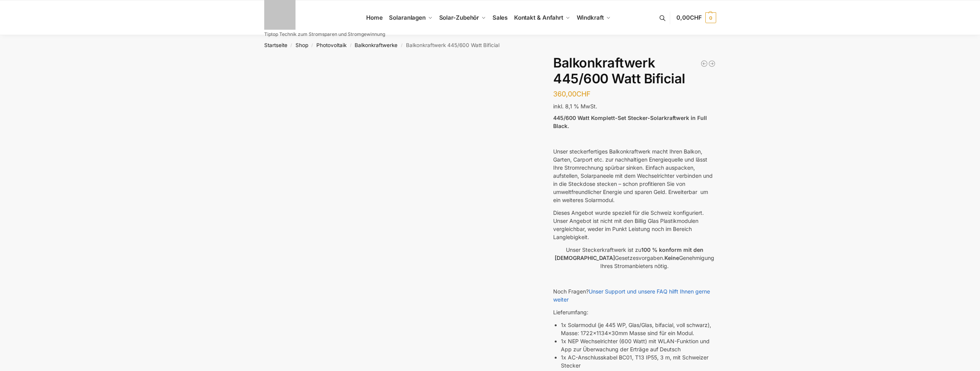 Image resolution: width=980 pixels, height=371 pixels. What do you see at coordinates (634, 225) in the screenshot?
I see `p: Dieses Angebot wurde speziell für die Schweiz konfiguriert. Unser Angebot ist nicht mit den Billi...` at bounding box center [634, 225].